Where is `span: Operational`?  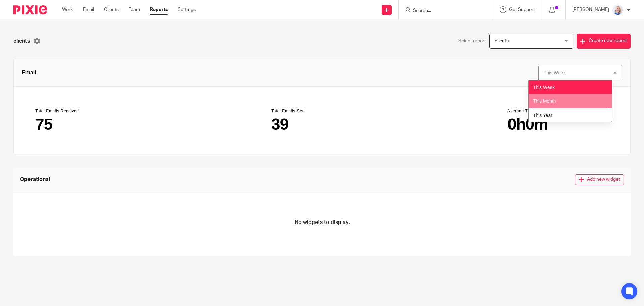 span: Operational is located at coordinates (35, 179).